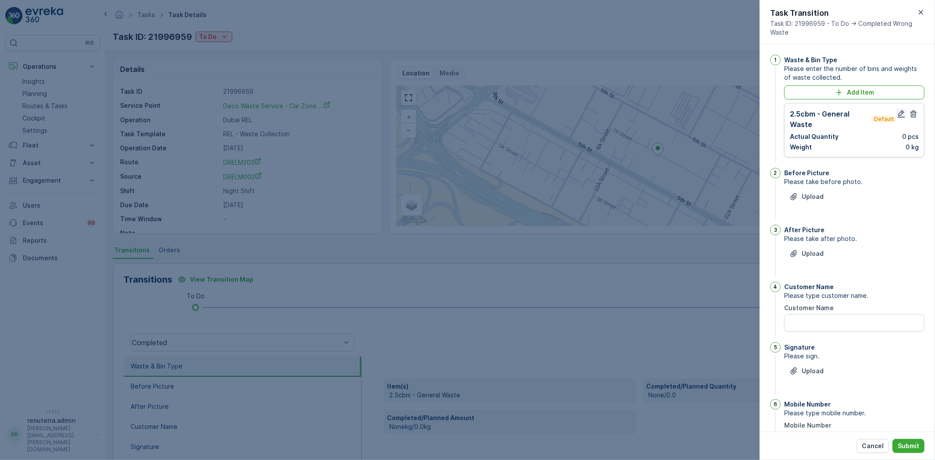  Describe the element at coordinates (912, 147) in the screenshot. I see `p: 0 kg` at that location.